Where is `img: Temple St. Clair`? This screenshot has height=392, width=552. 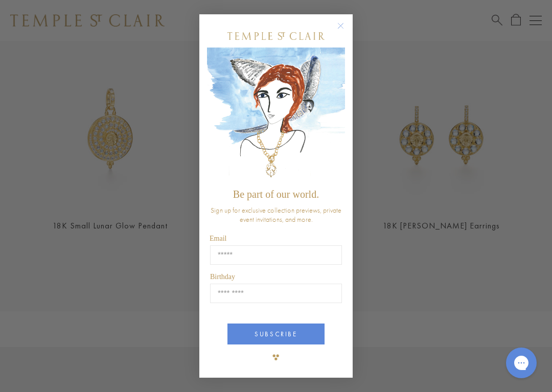 img: Temple St. Clair is located at coordinates (276, 36).